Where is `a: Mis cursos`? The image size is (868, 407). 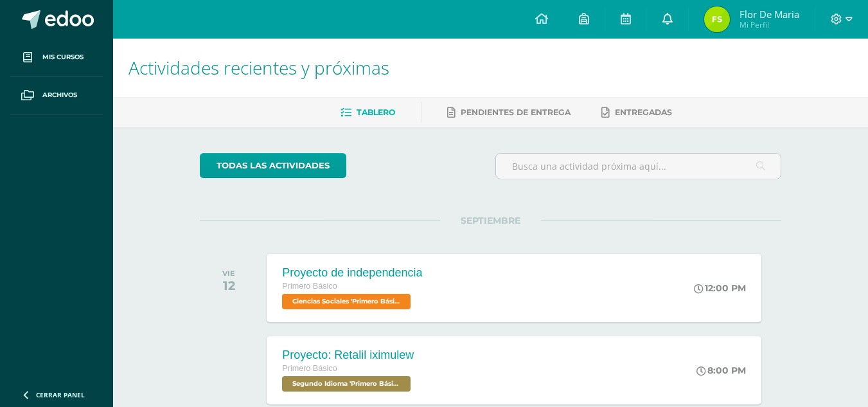 a: Mis cursos is located at coordinates (57, 57).